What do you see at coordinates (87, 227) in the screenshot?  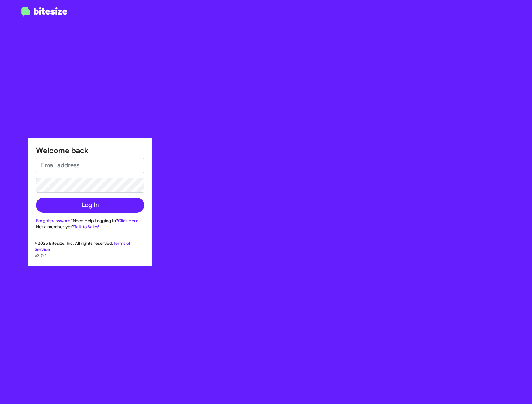 I see `a: Talk to Sales!` at bounding box center [87, 227].